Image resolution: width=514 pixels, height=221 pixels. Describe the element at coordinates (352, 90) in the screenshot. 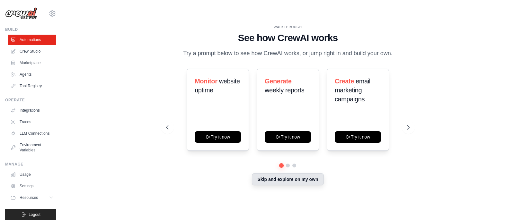

I see `span: email marketing campaigns` at that location.